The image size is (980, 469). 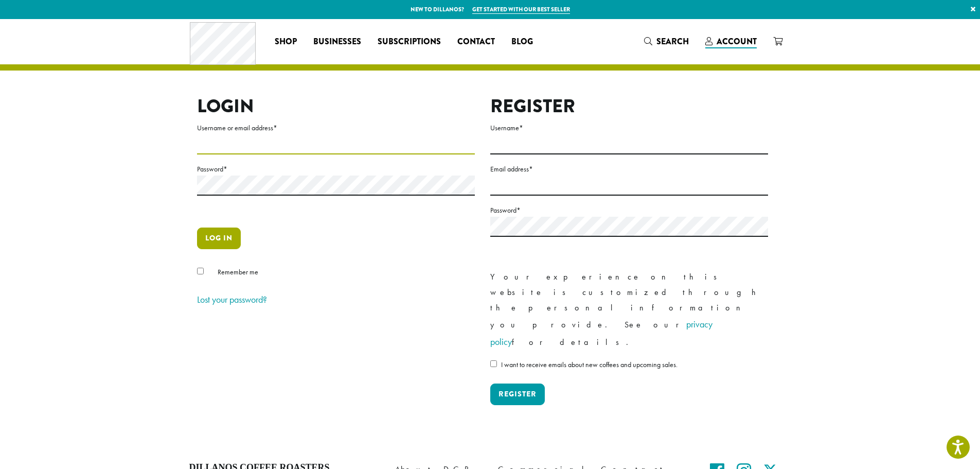 I want to click on span: I want to receive emails about new coffees and upcoming sales., so click(x=589, y=365).